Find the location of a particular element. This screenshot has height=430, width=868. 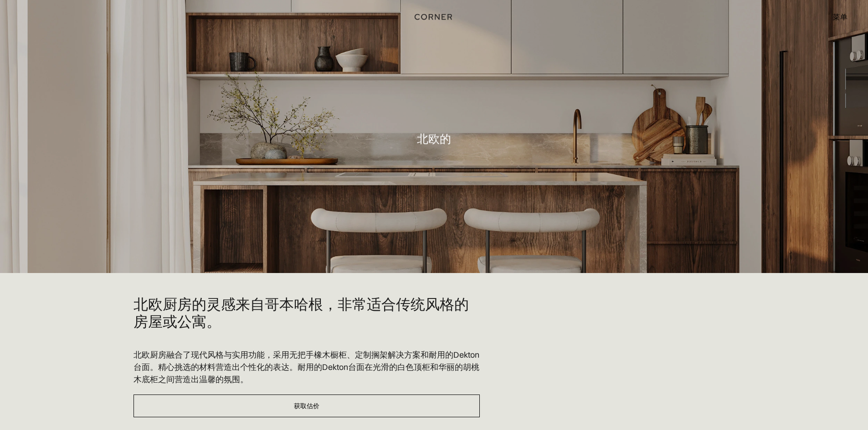

font: 北欧厨房的灵感来自哥本哈根，非常适合传统风格的房屋或公寓。 is located at coordinates (301, 313).